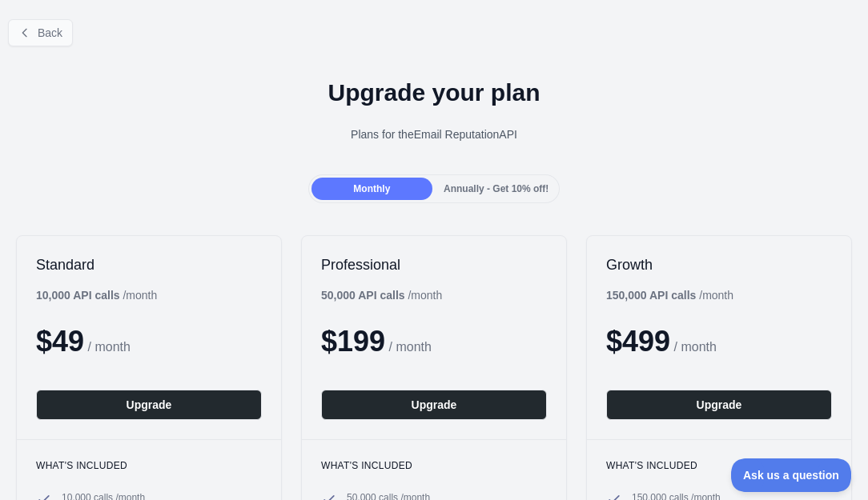  Describe the element at coordinates (353, 341) in the screenshot. I see `span: $ 199` at that location.